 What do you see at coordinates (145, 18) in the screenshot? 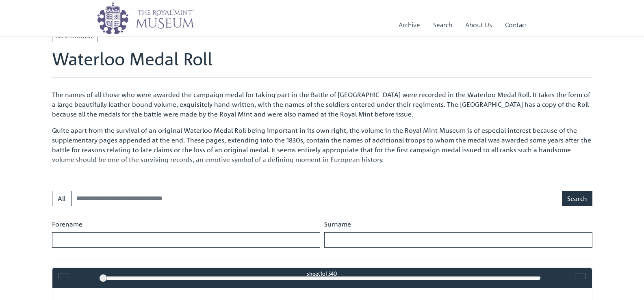
I see `img: logo_wide.png` at bounding box center [145, 18].